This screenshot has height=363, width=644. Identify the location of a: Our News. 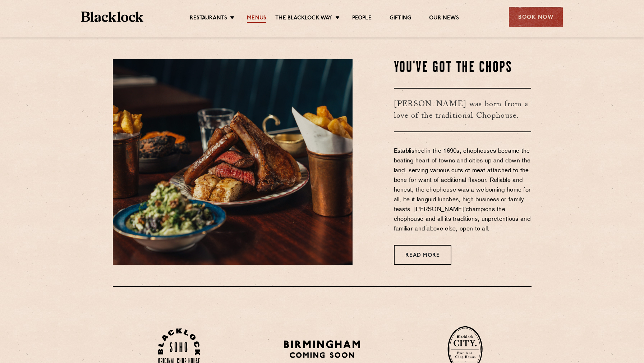
(444, 18).